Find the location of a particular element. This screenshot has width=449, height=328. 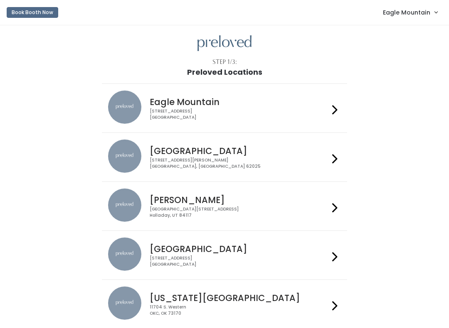

h4: Eagle Mountain is located at coordinates (239, 102).